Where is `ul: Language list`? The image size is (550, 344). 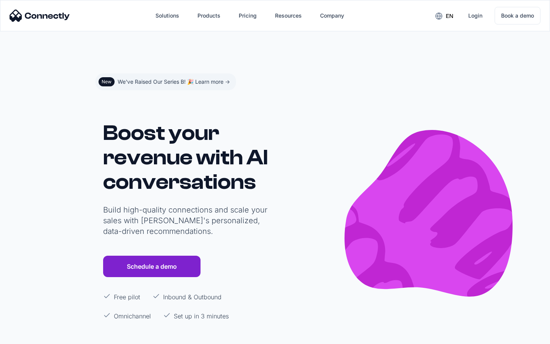 ul: Language list is located at coordinates (31, 336).